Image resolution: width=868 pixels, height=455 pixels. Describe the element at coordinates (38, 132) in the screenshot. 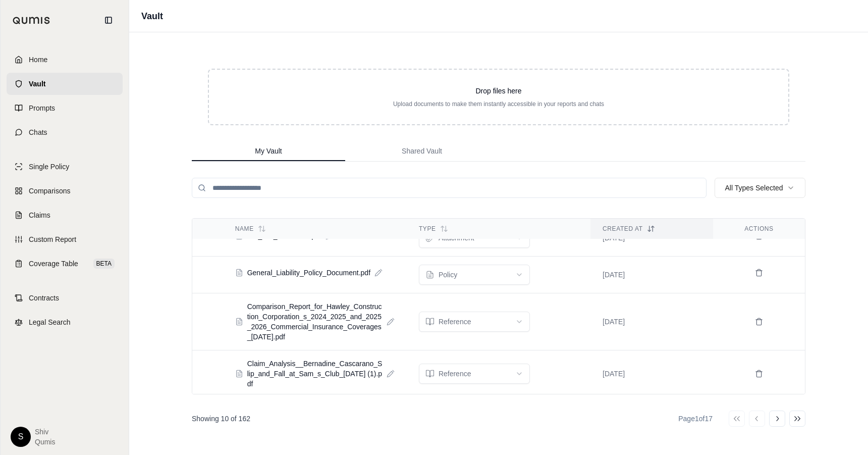

I see `span: Chats` at that location.